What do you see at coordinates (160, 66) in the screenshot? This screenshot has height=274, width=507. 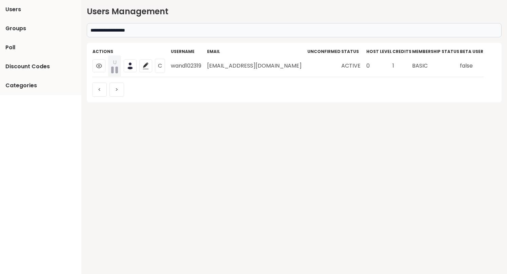 I see `button: C` at bounding box center [160, 66].